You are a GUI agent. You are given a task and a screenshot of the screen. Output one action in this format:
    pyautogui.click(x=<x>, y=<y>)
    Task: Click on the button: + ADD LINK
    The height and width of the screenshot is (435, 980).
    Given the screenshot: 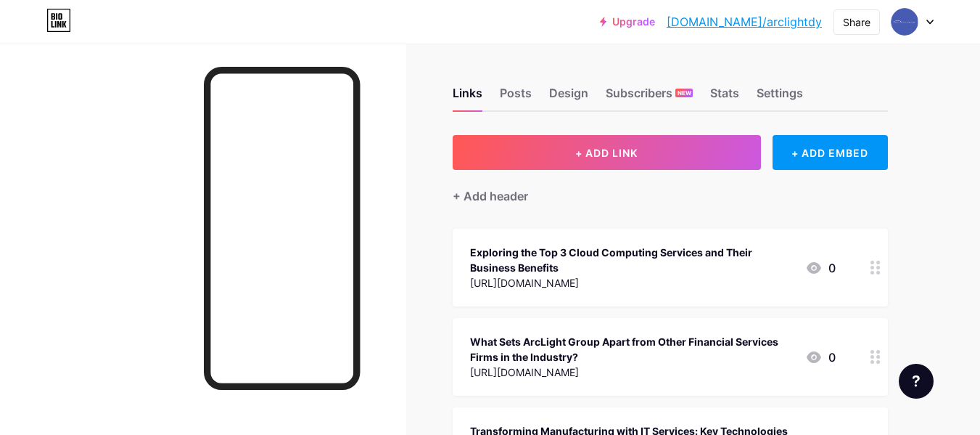 What is the action you would take?
    pyautogui.click(x=606, y=152)
    